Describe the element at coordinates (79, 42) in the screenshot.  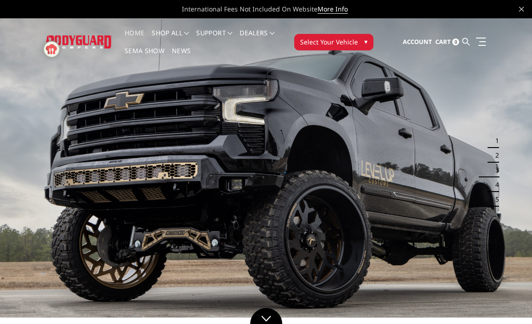
I see `img: BODYGUARD BUMPERS` at that location.